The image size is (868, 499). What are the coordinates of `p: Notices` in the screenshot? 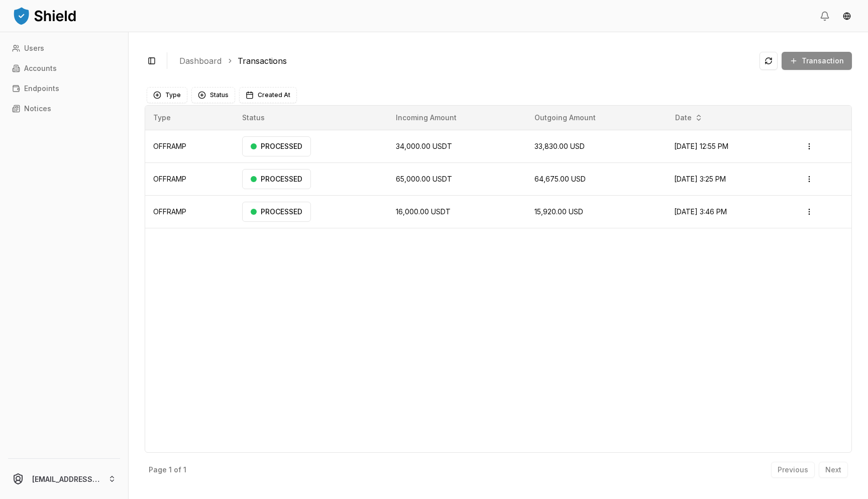 It's located at (38, 109).